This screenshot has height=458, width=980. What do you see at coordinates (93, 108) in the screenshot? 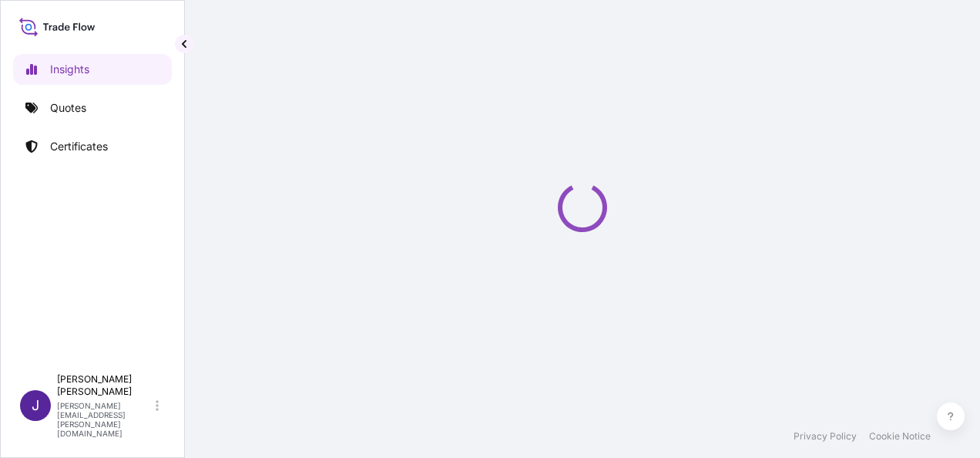
I see `a: Quotes` at bounding box center [93, 108].